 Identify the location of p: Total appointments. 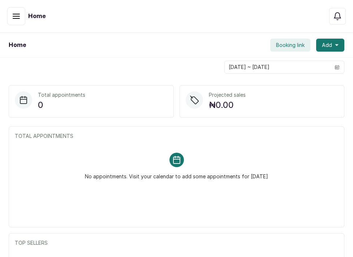
(61, 95).